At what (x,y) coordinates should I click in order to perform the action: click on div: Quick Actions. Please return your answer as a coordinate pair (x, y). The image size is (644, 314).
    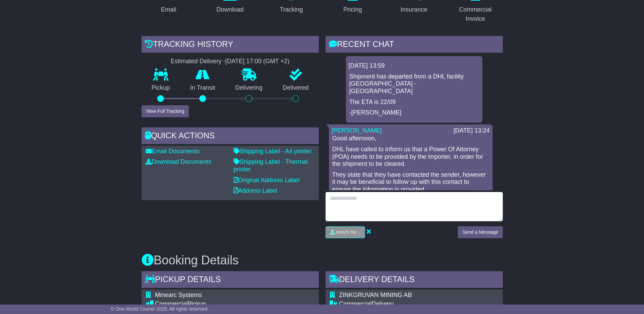
    Looking at the image, I should click on (230, 137).